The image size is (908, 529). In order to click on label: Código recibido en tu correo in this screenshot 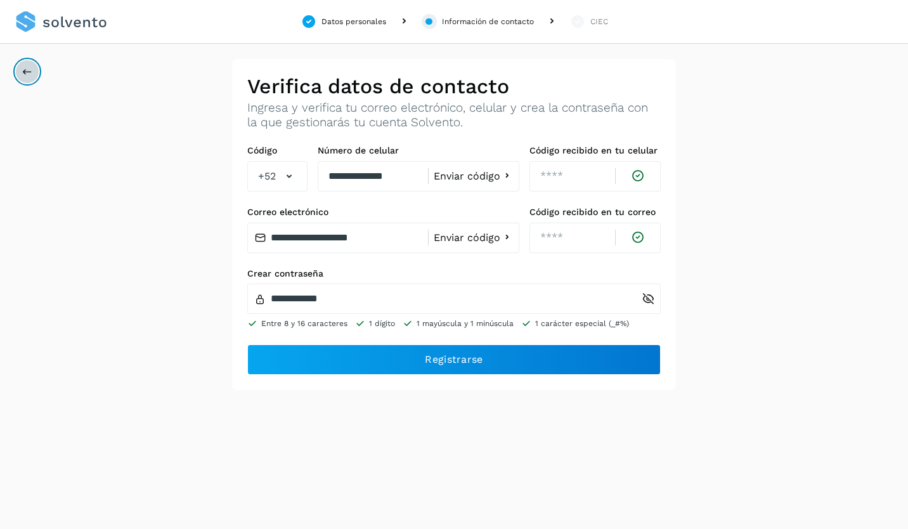, I will do `click(595, 212)`.